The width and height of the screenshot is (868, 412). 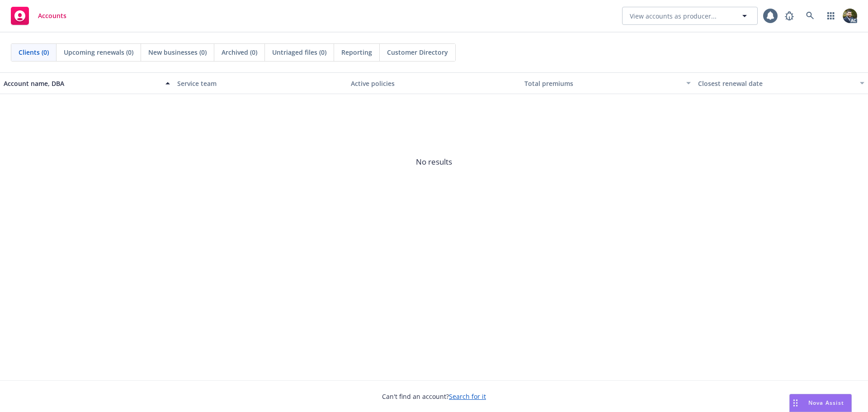 What do you see at coordinates (826, 403) in the screenshot?
I see `span: Nova Assist` at bounding box center [826, 403].